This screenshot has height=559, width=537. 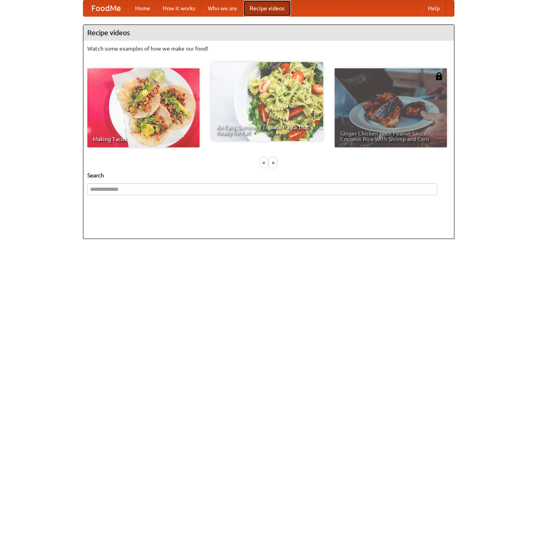 What do you see at coordinates (106, 8) in the screenshot?
I see `a: FoodMe` at bounding box center [106, 8].